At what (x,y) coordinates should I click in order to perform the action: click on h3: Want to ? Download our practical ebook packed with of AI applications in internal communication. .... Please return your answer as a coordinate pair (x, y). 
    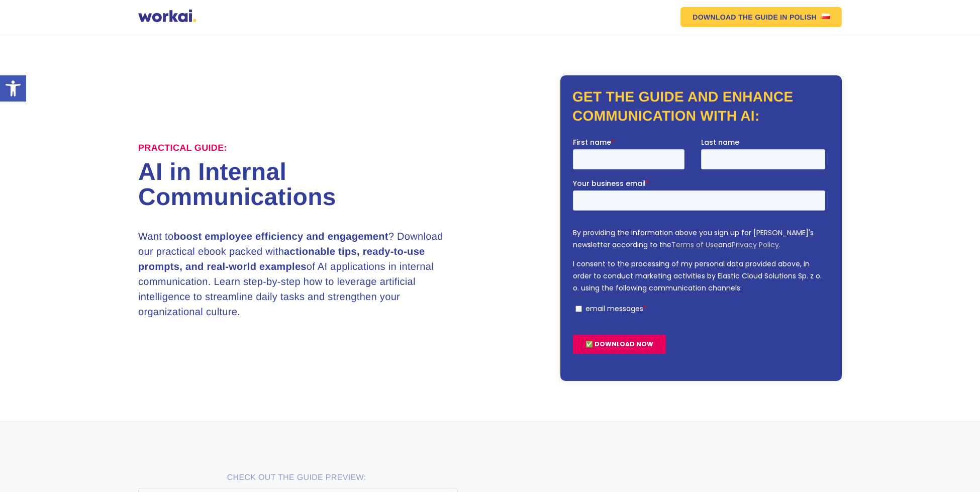
    Looking at the image, I should click on (296, 275).